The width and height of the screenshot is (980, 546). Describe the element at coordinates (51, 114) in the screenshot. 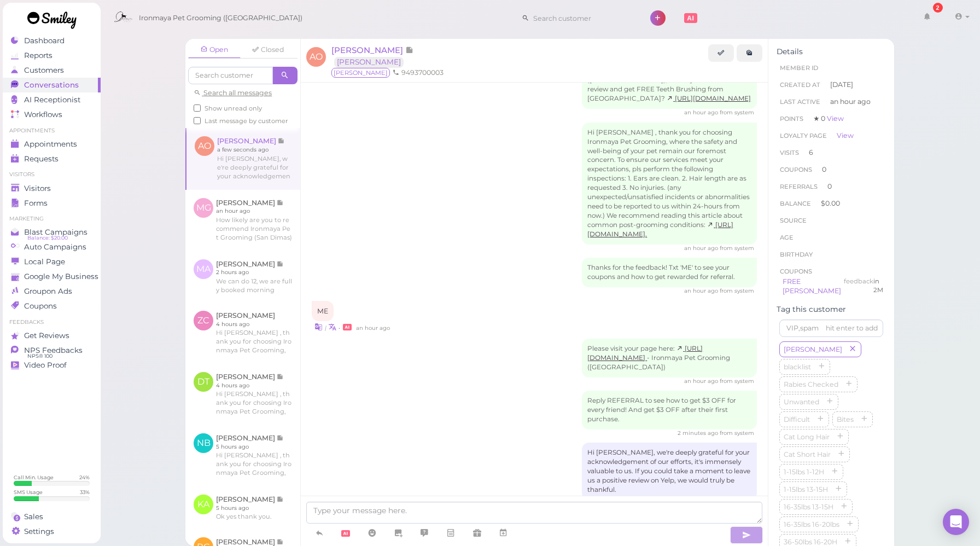

I see `a: Workflows` at that location.